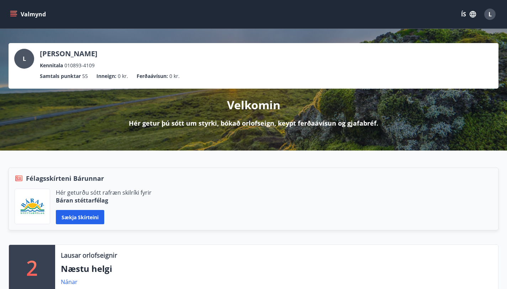 Image resolution: width=507 pixels, height=289 pixels. Describe the element at coordinates (65, 178) in the screenshot. I see `span: Félagsskírteni Bárunnar` at that location.